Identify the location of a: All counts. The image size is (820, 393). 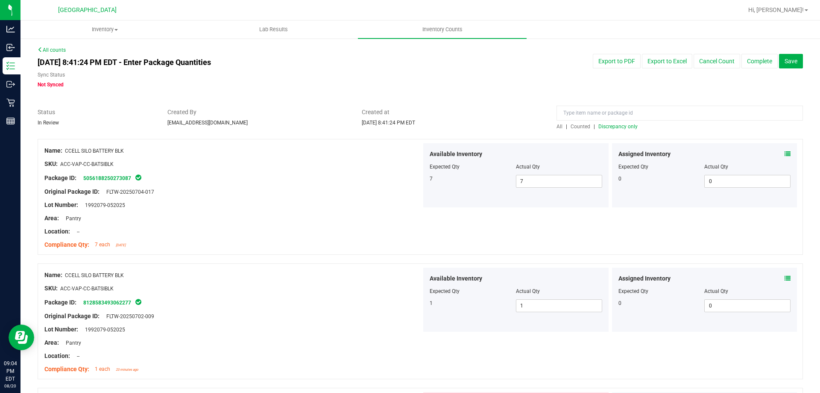
(52, 50).